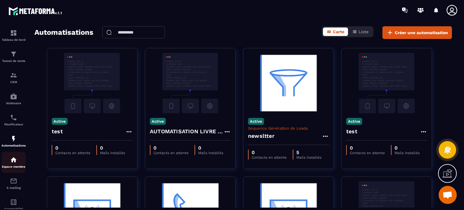 The width and height of the screenshot is (464, 210). Describe the element at coordinates (14, 99) in the screenshot. I see `a: automationsautomationsWebinaire` at that location.